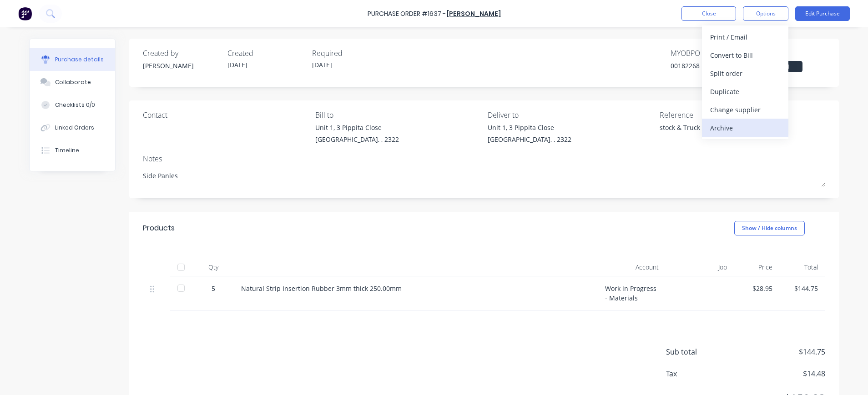 The image size is (868, 395). Describe the element at coordinates (757, 267) in the screenshot. I see `div: Price` at that location.